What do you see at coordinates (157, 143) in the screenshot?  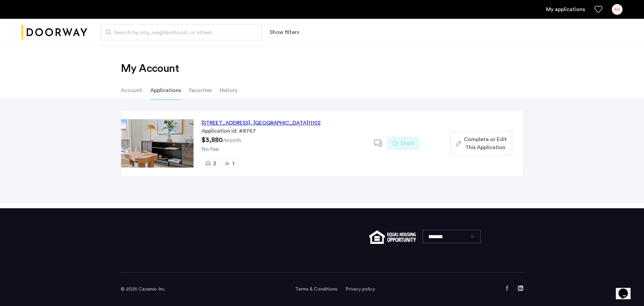 I see `img: Apartment photo` at bounding box center [157, 143].